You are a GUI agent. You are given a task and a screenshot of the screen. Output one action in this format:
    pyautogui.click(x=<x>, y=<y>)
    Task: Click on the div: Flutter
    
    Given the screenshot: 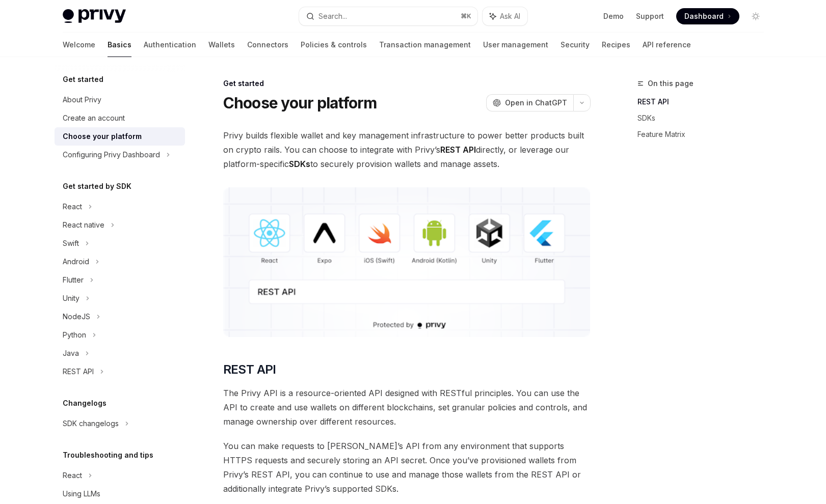 What is the action you would take?
    pyautogui.click(x=73, y=280)
    